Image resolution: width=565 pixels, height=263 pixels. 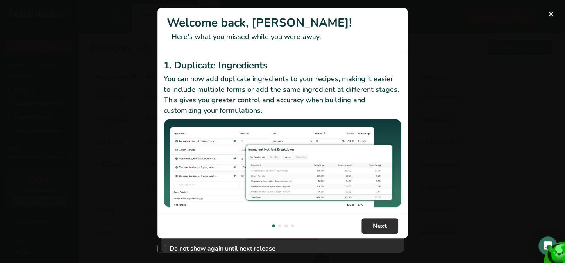 What do you see at coordinates (283, 218) in the screenshot?
I see `h2: 2. Sub Recipe Ingredient Breakdown` at bounding box center [283, 218].